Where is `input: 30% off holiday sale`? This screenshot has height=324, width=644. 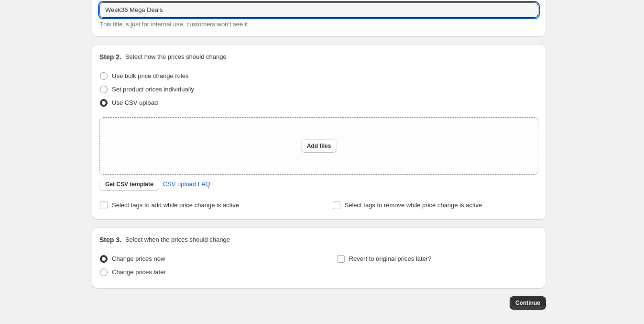
input: 30% off holiday sale is located at coordinates (319, 10).